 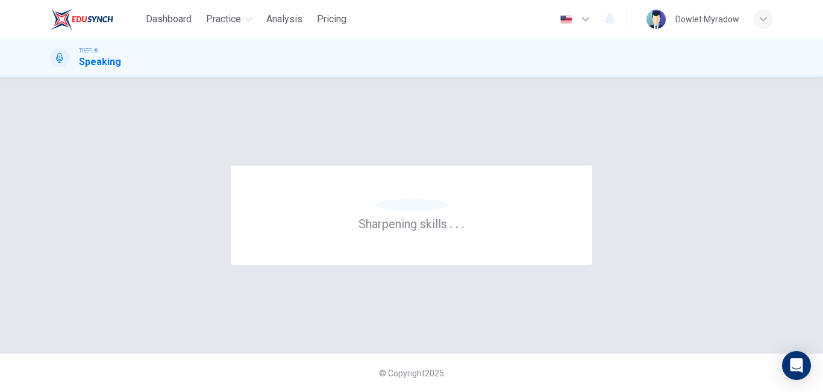 I want to click on span: © Copyright 2025, so click(x=411, y=374).